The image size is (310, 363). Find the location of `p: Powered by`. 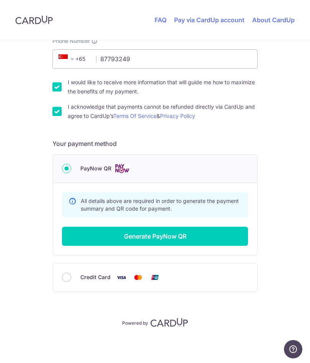

p: Powered by is located at coordinates (135, 322).